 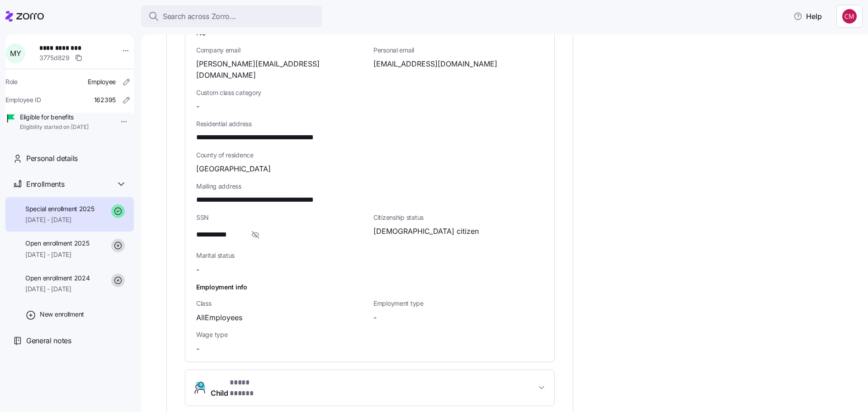 I want to click on span: Company email, so click(x=281, y=50).